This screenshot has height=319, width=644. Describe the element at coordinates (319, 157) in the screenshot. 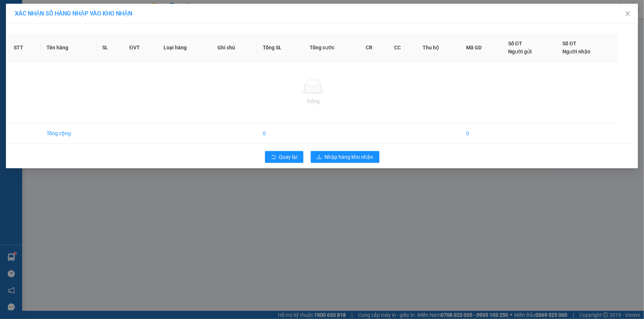

I see `span: download` at that location.